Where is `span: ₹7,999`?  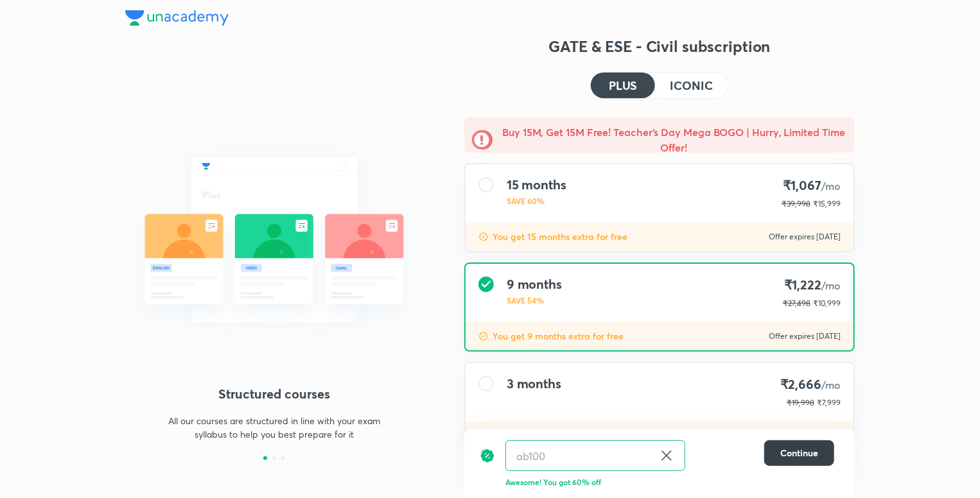 span: ₹7,999 is located at coordinates (828, 402).